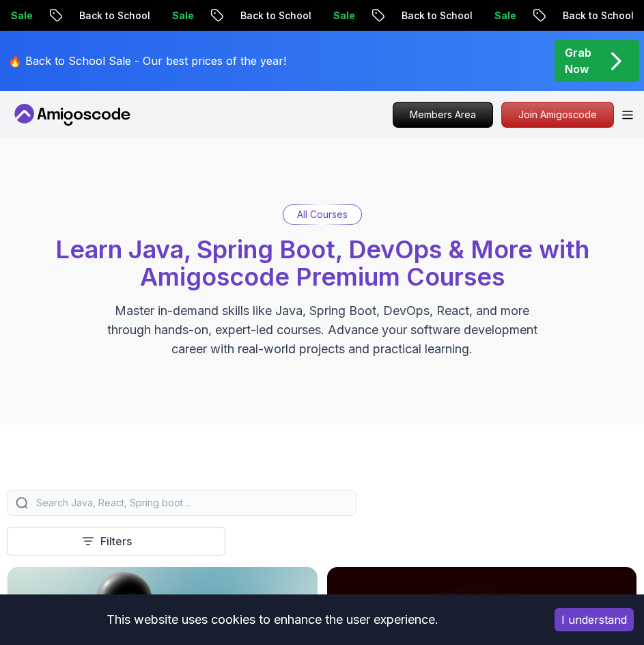 The image size is (644, 645). What do you see at coordinates (557, 114) in the screenshot?
I see `p: Join Amigoscode` at bounding box center [557, 114].